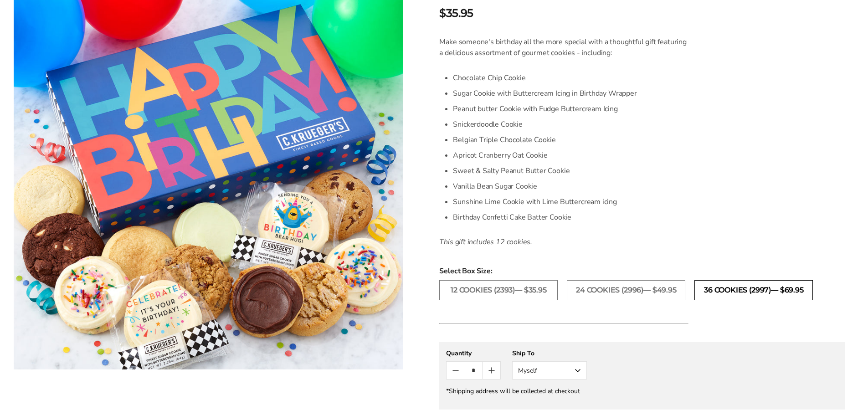  What do you see at coordinates (456, 370) in the screenshot?
I see `button: Count minus` at bounding box center [456, 370].